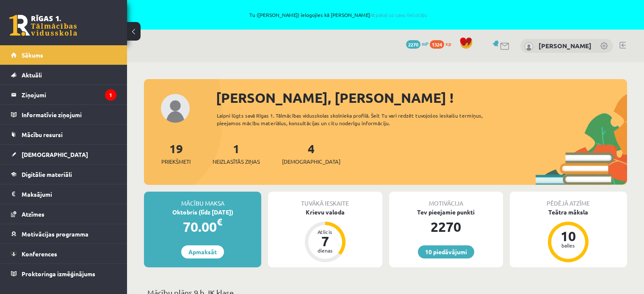 This screenshot has height=294, width=644. What do you see at coordinates (176, 162) in the screenshot?
I see `span: Priekšmeti` at bounding box center [176, 162].